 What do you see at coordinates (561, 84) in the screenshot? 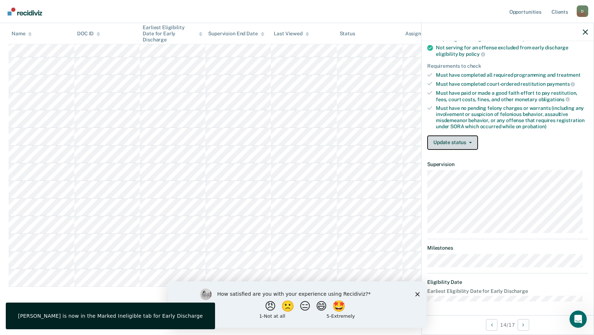
I see `span: payments` at bounding box center [561, 84].